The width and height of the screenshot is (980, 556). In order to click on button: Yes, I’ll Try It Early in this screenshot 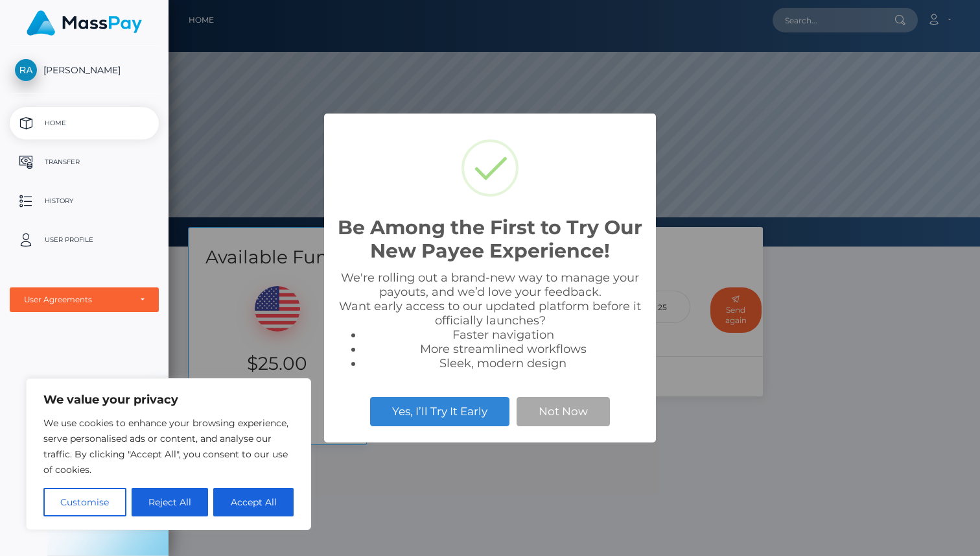, I will do `click(439, 411)`.